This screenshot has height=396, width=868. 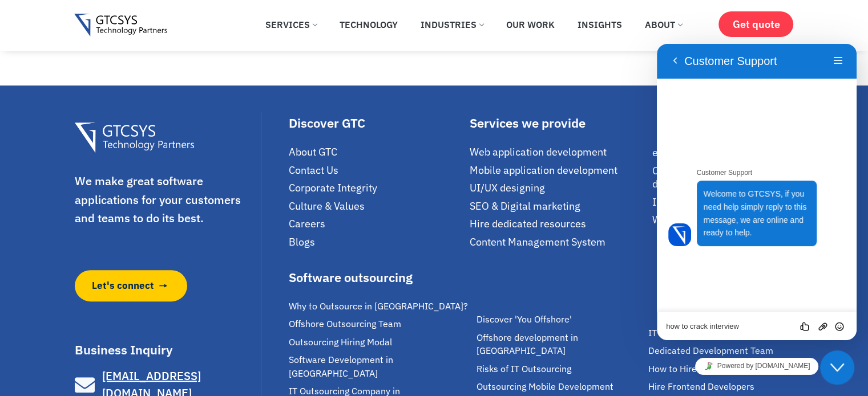 I want to click on a: How to Hire Software Developers?, so click(x=724, y=369).